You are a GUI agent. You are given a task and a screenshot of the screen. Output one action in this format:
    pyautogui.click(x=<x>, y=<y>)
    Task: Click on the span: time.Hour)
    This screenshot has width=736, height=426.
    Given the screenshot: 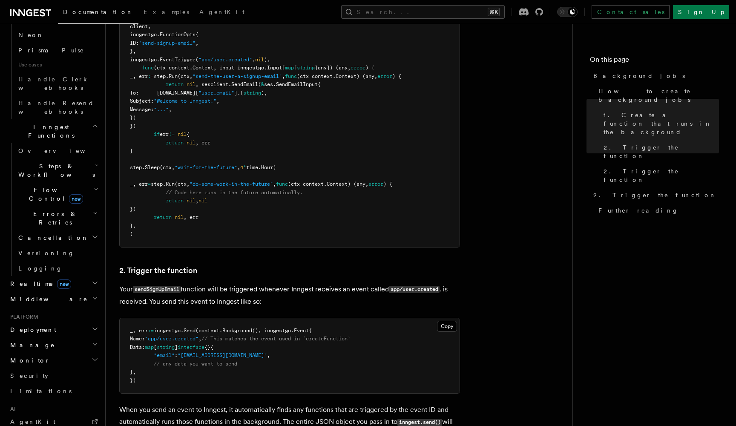 What is the action you would take?
    pyautogui.click(x=261, y=167)
    